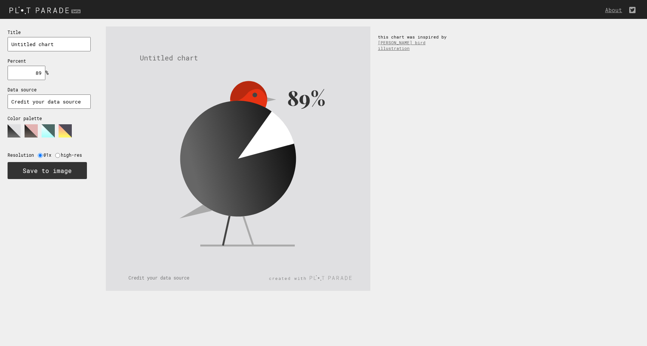 This screenshot has height=346, width=647. Describe the element at coordinates (73, 155) in the screenshot. I see `label: high-res` at that location.